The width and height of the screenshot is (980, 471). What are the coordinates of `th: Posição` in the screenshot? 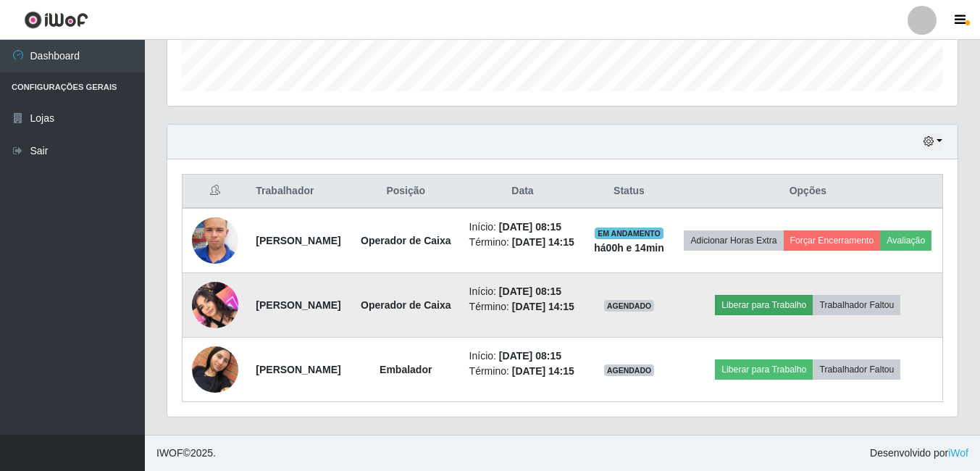 It's located at (406, 191).